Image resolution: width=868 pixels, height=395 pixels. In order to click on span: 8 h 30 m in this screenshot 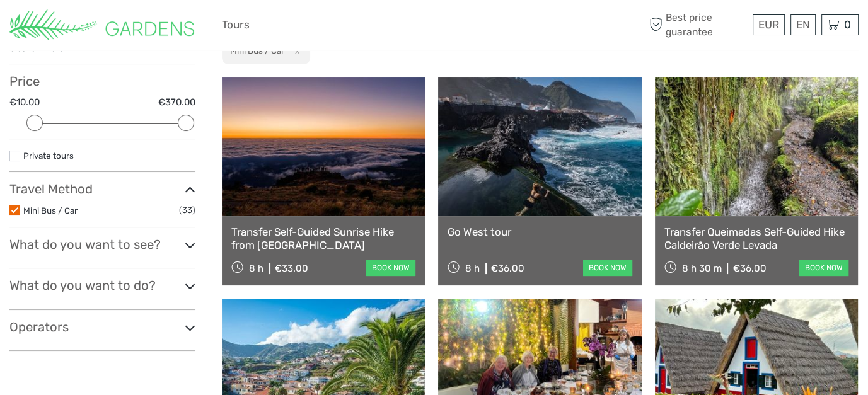, I will do `click(701, 269)`.